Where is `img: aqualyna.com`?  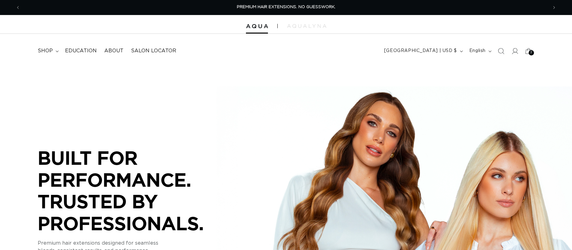 img: aqualyna.com is located at coordinates (306, 26).